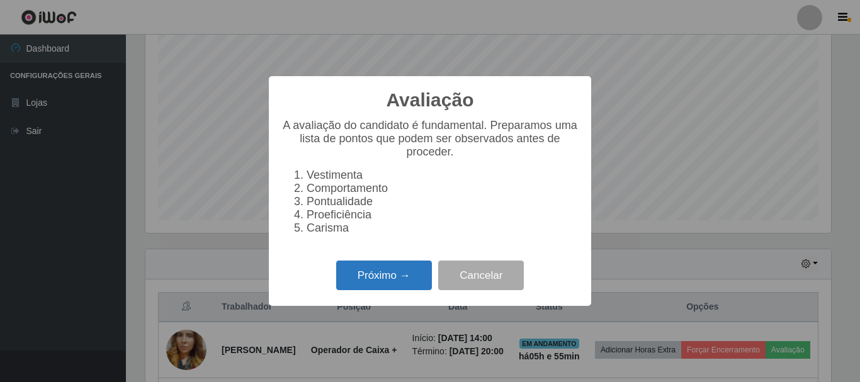 The width and height of the screenshot is (860, 382). I want to click on li: Pontualidade, so click(443, 202).